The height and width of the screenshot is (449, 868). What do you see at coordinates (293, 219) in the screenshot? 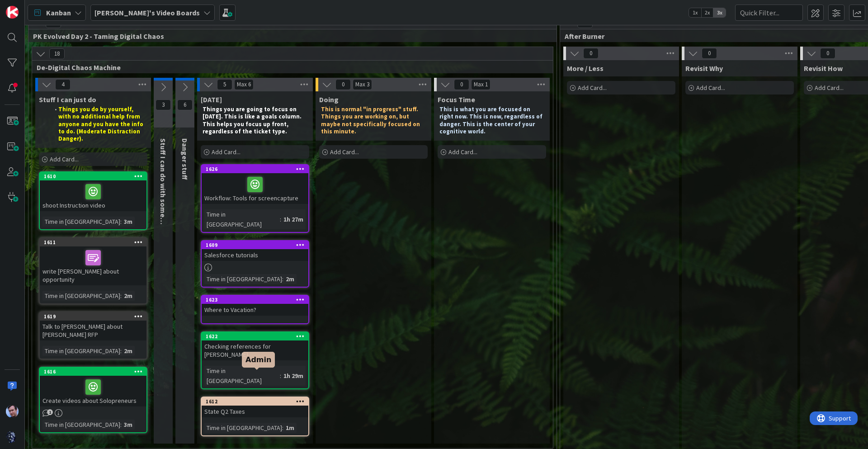
I see `div: 1h 27m` at bounding box center [293, 219].